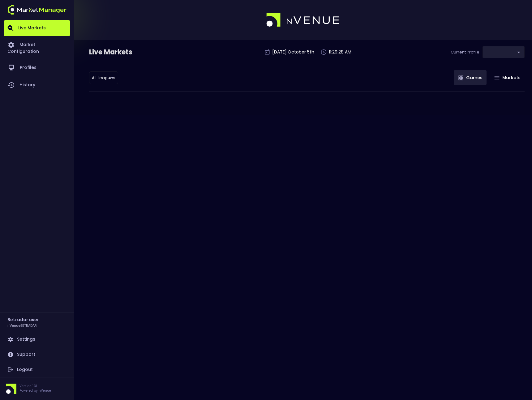  I want to click on p: Current Profile, so click(465, 52).